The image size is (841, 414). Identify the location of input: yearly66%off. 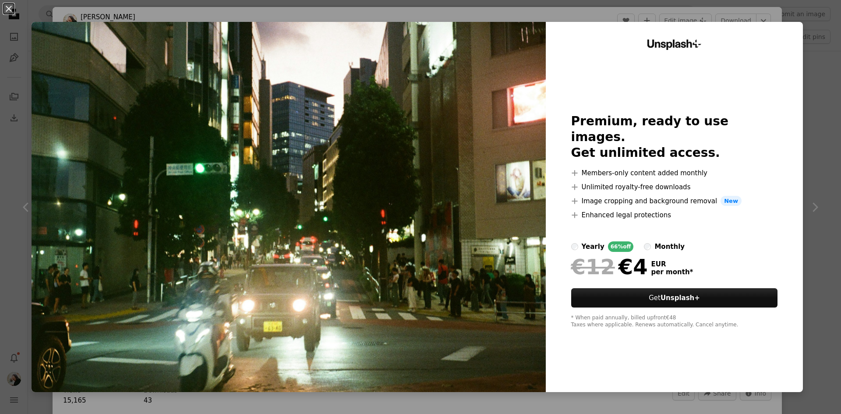
(575, 247).